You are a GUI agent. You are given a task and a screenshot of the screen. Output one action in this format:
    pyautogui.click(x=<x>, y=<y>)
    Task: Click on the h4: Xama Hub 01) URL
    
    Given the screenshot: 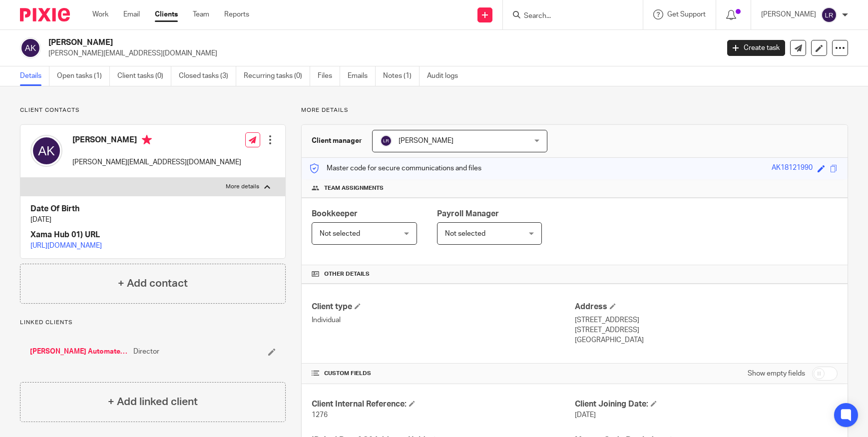 What is the action you would take?
    pyautogui.click(x=153, y=235)
    